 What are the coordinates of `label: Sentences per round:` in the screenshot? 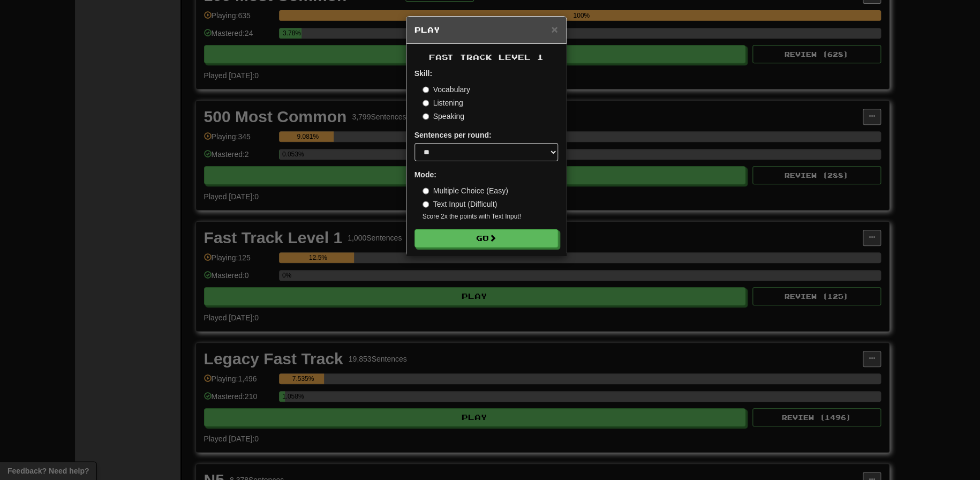 It's located at (453, 135).